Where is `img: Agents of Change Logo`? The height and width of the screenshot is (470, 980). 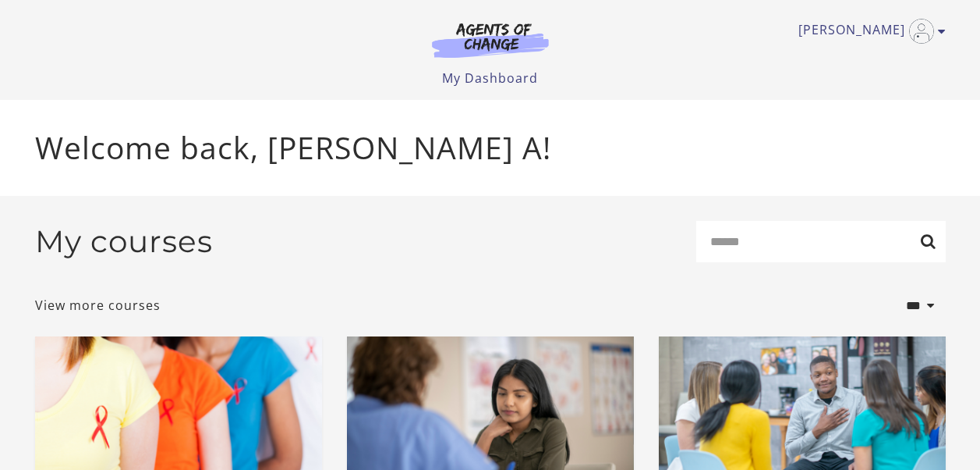 img: Agents of Change Logo is located at coordinates (490, 40).